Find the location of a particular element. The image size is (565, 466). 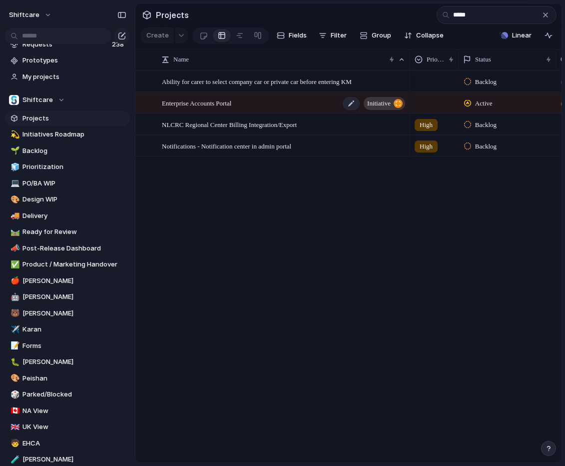

div: 🎲Parked/Blocked is located at coordinates (67, 394).